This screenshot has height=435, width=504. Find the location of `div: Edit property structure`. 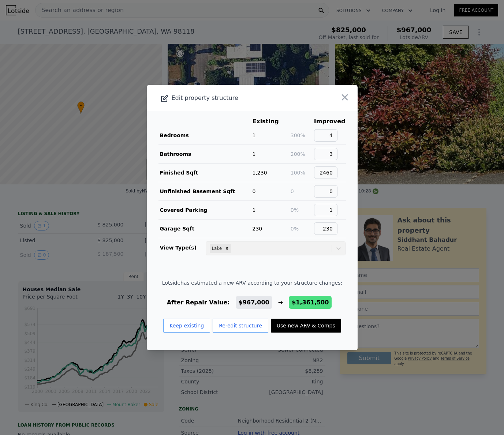

div: Edit property structure is located at coordinates (231, 98).